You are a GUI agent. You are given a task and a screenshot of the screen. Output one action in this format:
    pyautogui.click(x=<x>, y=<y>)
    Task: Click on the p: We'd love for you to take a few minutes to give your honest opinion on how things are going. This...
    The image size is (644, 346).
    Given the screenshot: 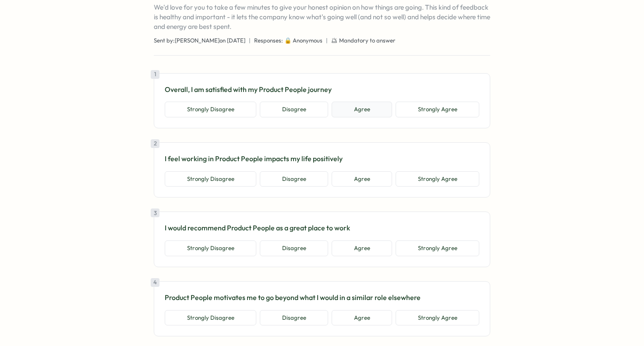 What is the action you would take?
    pyautogui.click(x=322, y=17)
    